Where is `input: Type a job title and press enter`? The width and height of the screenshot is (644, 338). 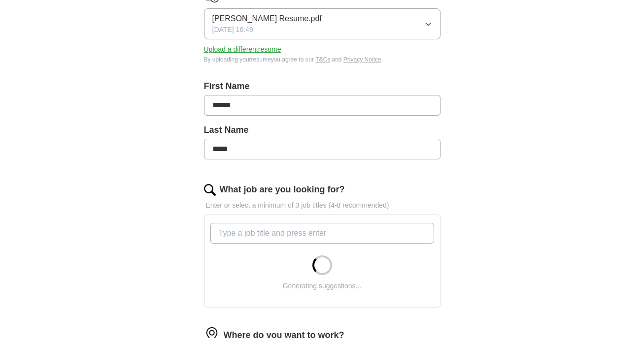
input: Type a job title and press enter is located at coordinates (322, 233).